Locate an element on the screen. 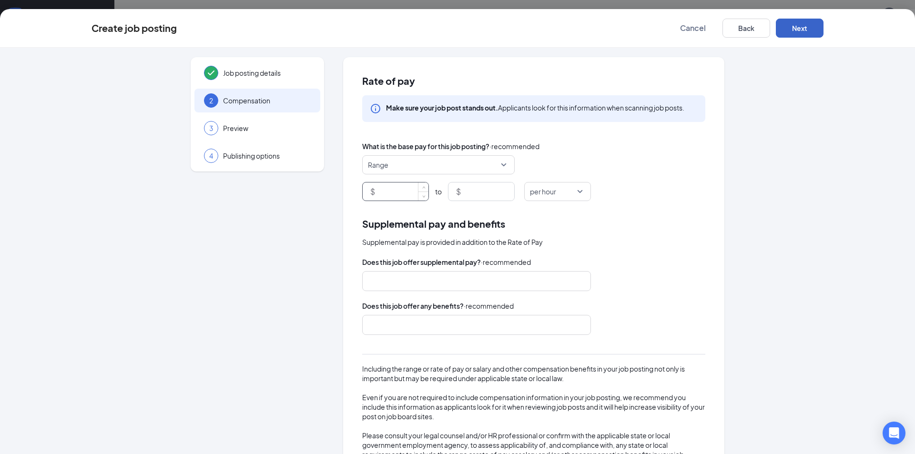  button: Back is located at coordinates (747, 28).